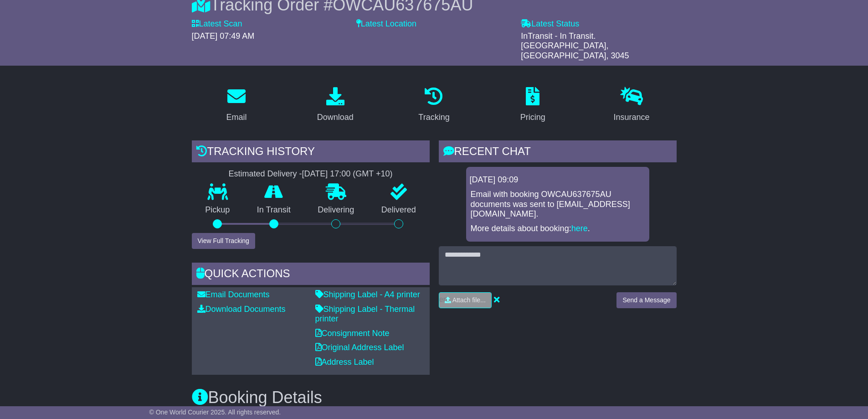  What do you see at coordinates (215, 412) in the screenshot?
I see `span: © One World Courier 2025. All rights reserved.` at bounding box center [215, 412].